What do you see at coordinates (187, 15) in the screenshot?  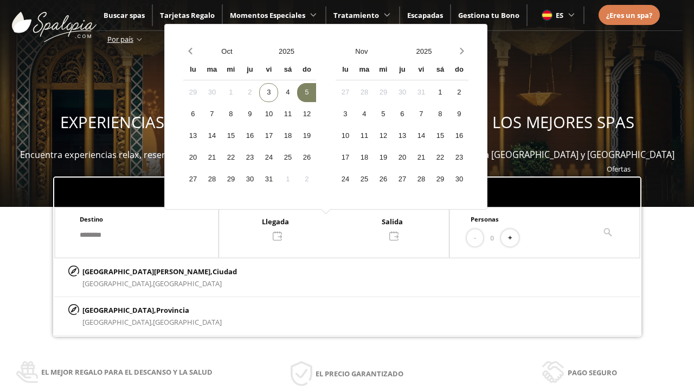 I see `span: Tarjetas Regalo` at bounding box center [187, 15].